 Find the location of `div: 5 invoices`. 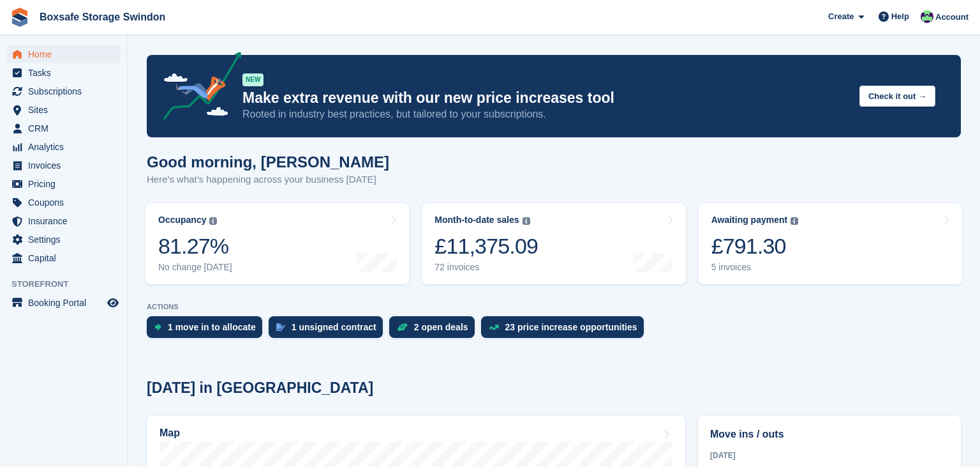

div: 5 invoices is located at coordinates (754, 267).